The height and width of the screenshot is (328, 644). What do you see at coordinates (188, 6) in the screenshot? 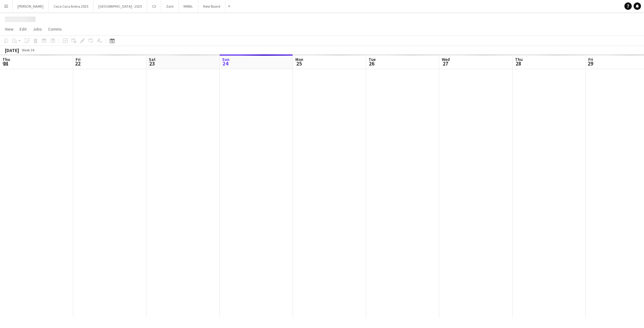
I see `button: MIRAL` at bounding box center [188, 6].